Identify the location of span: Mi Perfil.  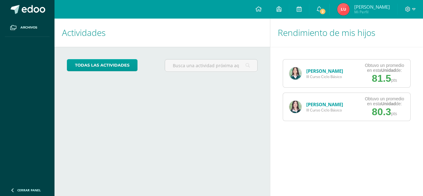
(372, 12).